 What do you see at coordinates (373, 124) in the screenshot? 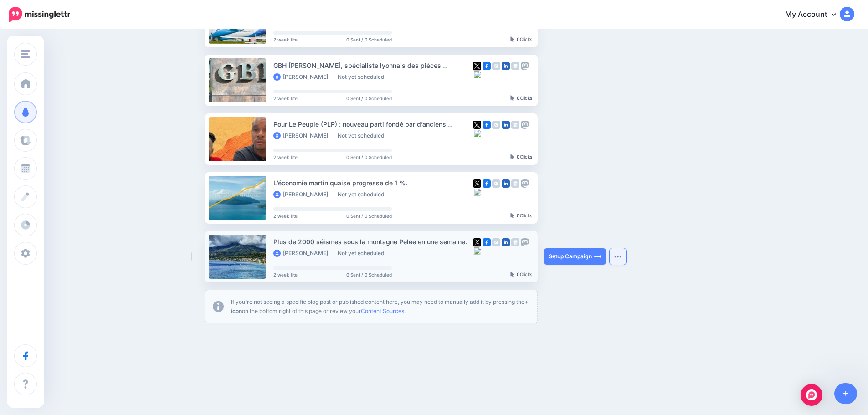
I see `div: Pour Le Peuple (PLP) : nouveau parti fondé par d’anciens membres du RPPRAC.` at bounding box center [373, 124].